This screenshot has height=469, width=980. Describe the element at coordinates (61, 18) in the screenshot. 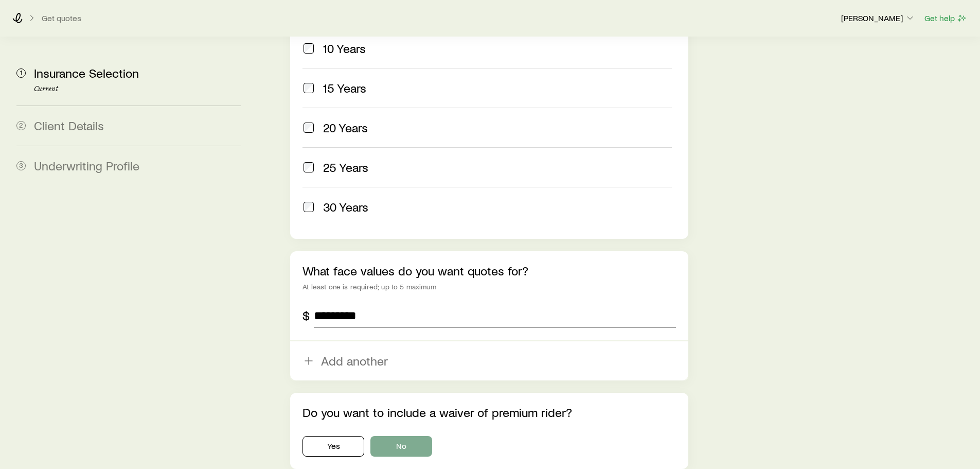

I see `button: Get quotes` at that location.